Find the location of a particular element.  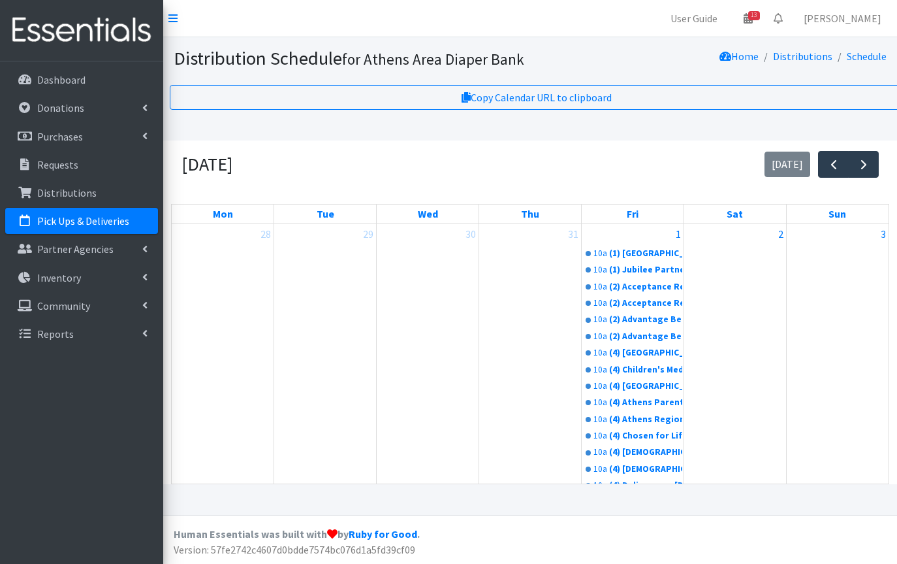

a: 10a(4) Athens Parent Wellbeing (T2, 25) is located at coordinates (633, 402).